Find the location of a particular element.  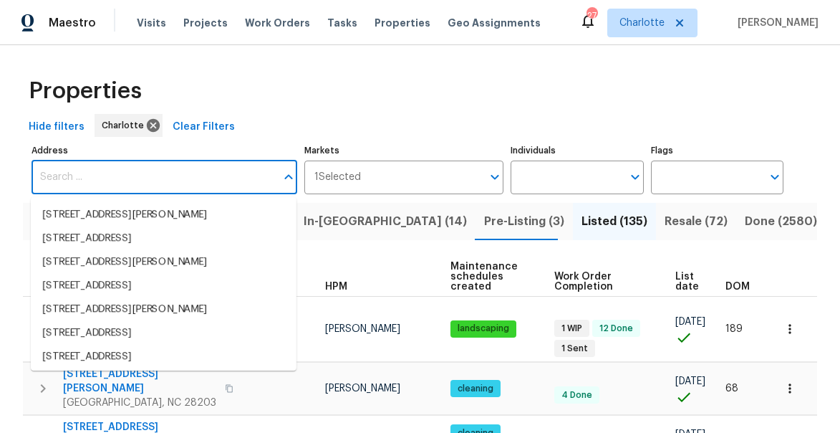

span: HPM is located at coordinates (336, 286).